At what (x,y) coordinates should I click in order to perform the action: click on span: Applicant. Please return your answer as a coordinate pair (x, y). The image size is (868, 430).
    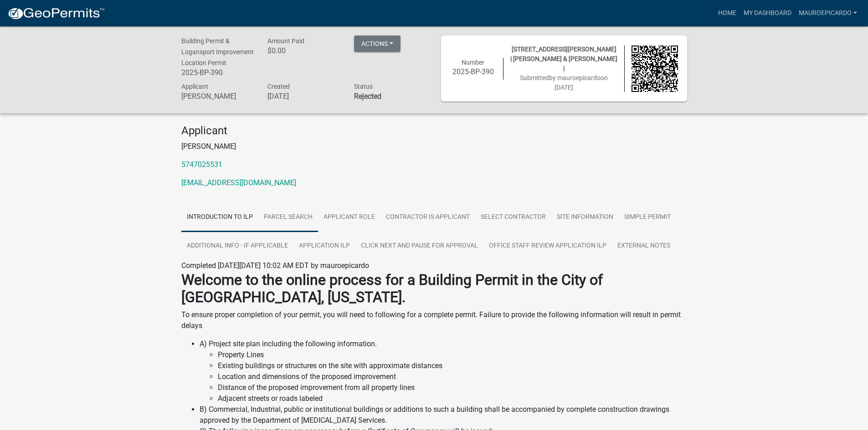
    Looking at the image, I should click on (195, 87).